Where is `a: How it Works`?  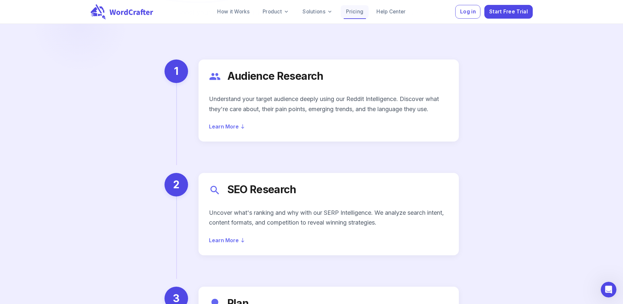 a: How it Works is located at coordinates (233, 12).